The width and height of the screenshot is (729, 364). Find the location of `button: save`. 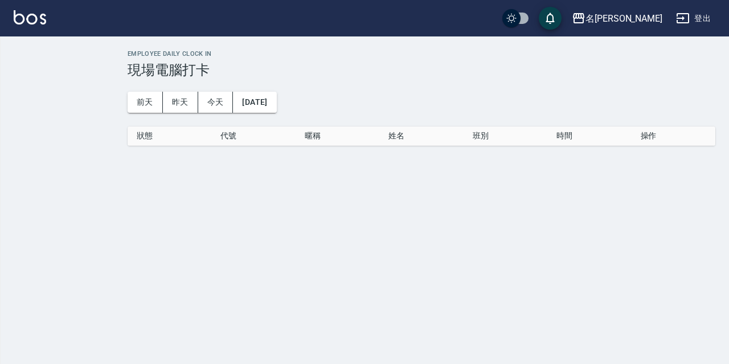

button: save is located at coordinates (550, 18).